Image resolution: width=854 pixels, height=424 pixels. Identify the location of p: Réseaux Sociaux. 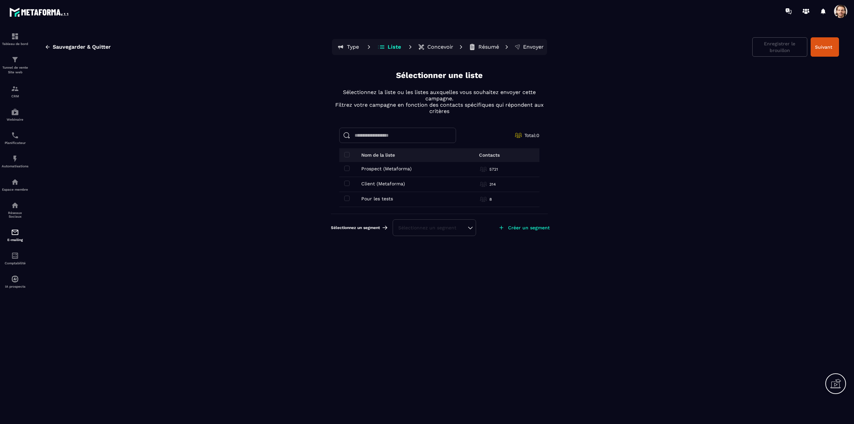
(15, 215).